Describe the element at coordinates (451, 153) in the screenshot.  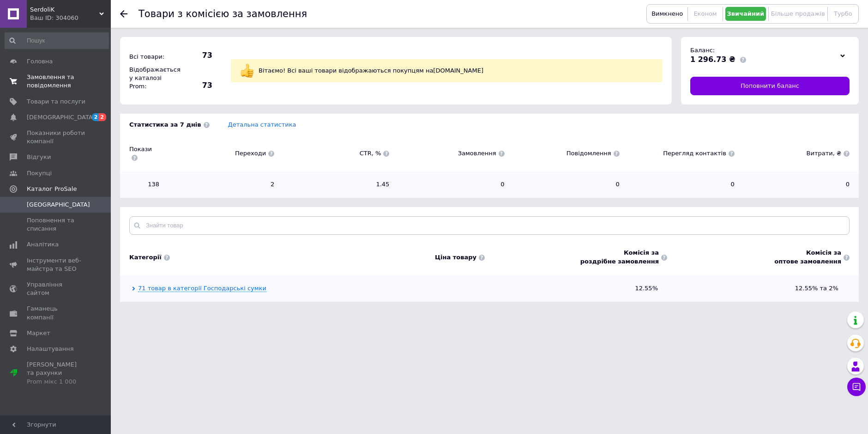
I see `span: Замовлення` at that location.